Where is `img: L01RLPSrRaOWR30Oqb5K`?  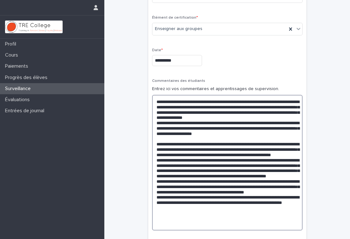 img: L01RLPSrRaOWR30Oqb5K is located at coordinates (34, 27).